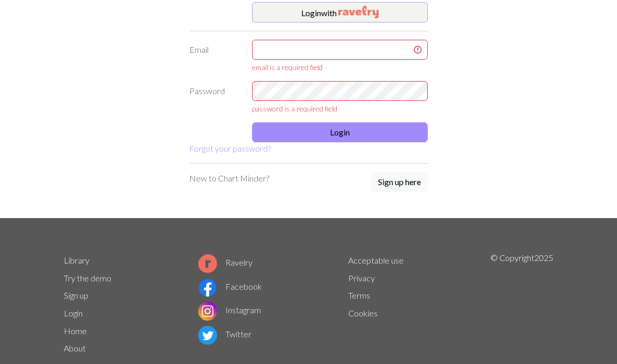  Describe the element at coordinates (230, 148) in the screenshot. I see `a: Forgot your password?` at that location.